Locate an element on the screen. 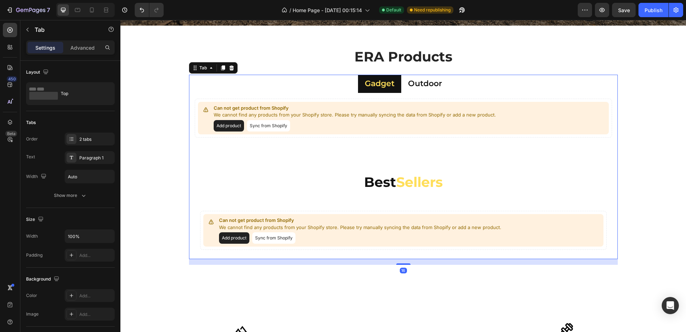 This screenshot has width=686, height=332. div: Show more is located at coordinates (70, 196).